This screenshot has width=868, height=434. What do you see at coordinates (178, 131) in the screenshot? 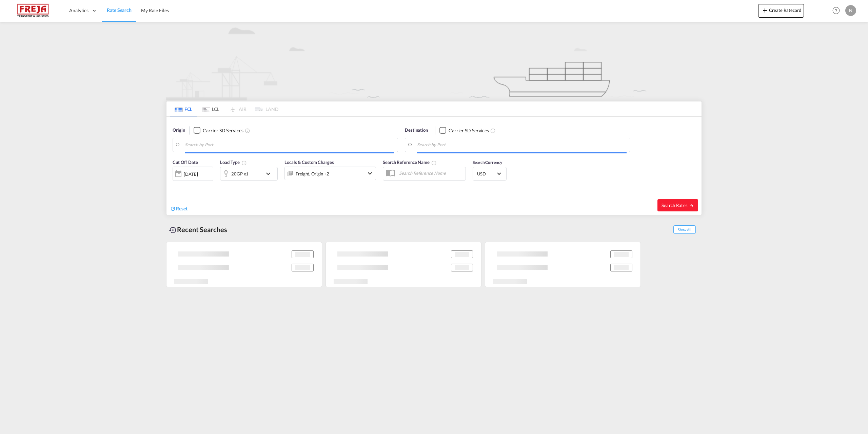
I see `span: Origin` at bounding box center [178, 131].